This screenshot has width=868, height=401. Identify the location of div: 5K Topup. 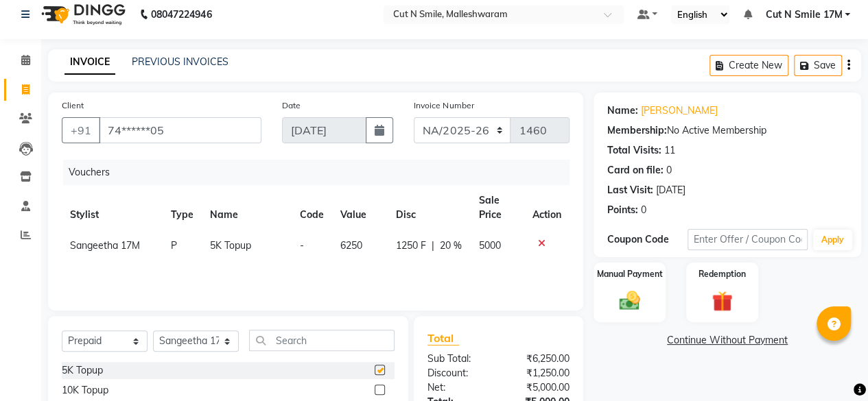
(82, 370).